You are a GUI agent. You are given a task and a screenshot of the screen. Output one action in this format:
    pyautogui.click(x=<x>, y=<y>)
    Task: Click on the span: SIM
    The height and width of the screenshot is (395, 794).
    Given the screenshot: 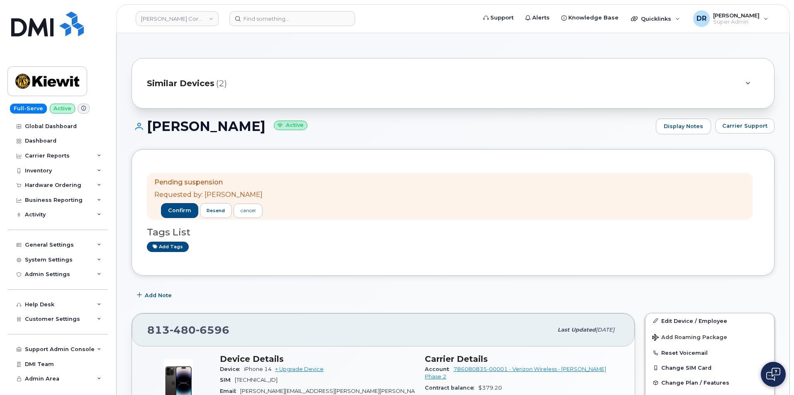 What is the action you would take?
    pyautogui.click(x=227, y=380)
    